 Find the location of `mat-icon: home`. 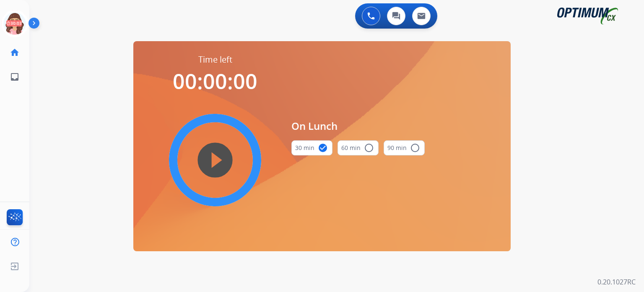

mat-icon: home is located at coordinates (15, 52).